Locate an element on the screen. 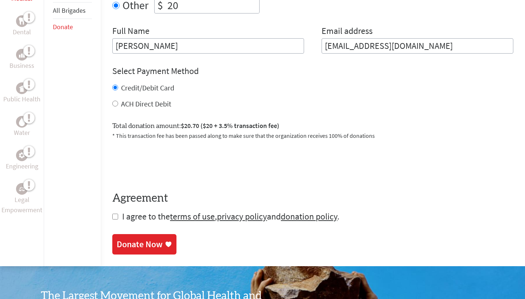  a: All Brigades is located at coordinates (69, 10).